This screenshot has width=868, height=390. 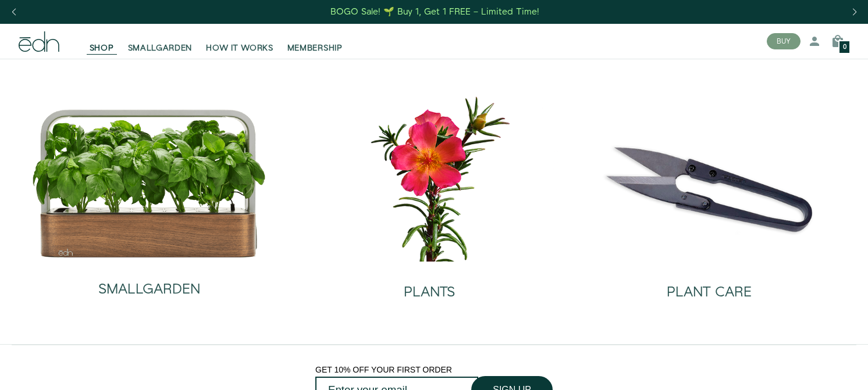 I want to click on span: GET 10% OFF YOUR FIRST ORDER, so click(x=383, y=370).